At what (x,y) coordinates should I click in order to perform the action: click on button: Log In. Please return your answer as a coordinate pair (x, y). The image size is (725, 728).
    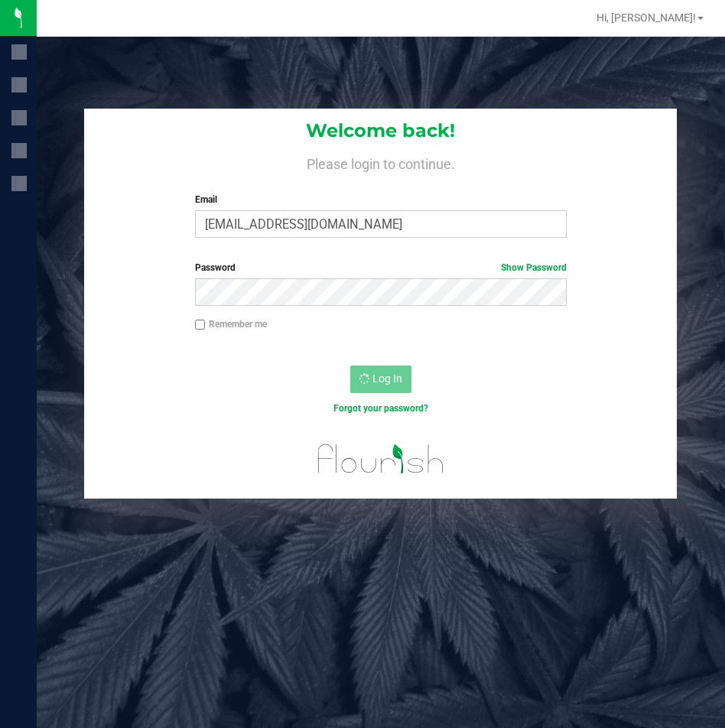
    Looking at the image, I should click on (381, 379).